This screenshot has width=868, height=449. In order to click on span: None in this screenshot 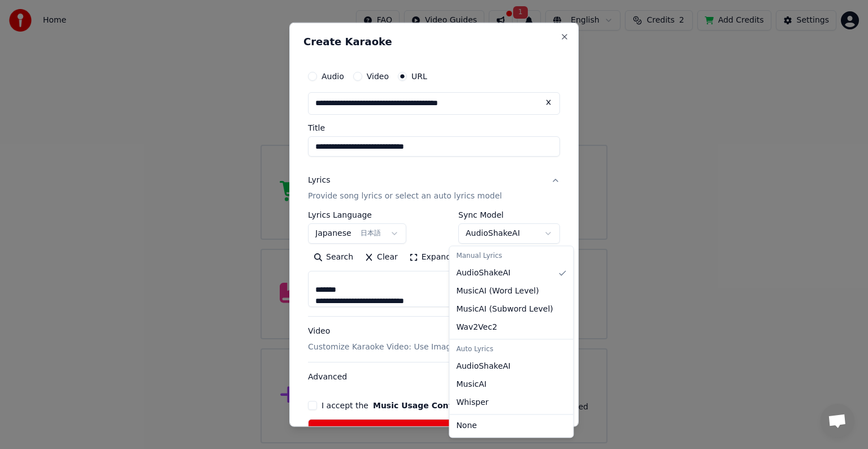, I will do `click(466, 425)`.